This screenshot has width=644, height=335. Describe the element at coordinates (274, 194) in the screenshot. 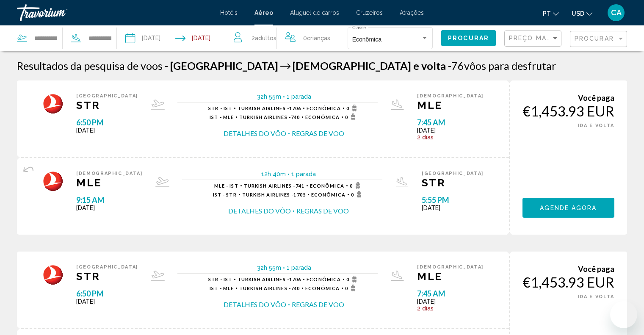

I see `span: 1705` at that location.